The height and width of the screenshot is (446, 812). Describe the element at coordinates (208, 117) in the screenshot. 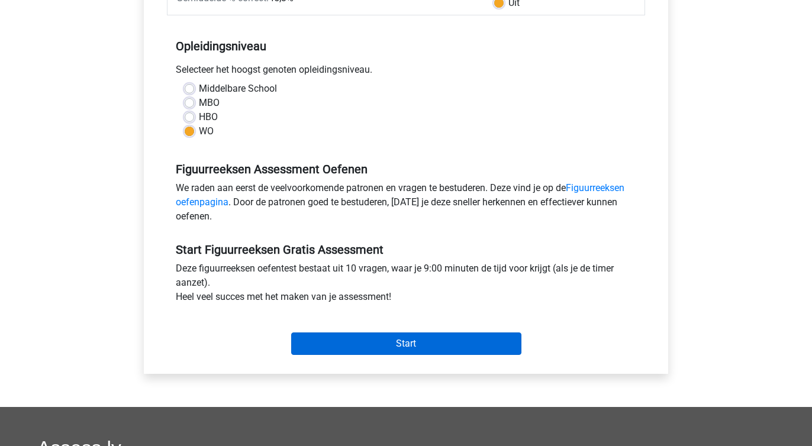

I see `label: HBO` at that location.